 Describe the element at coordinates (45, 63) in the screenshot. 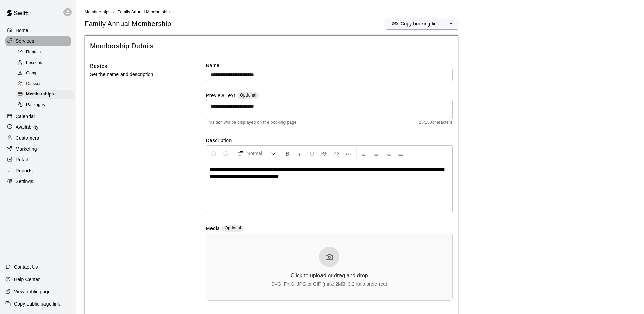

I see `div: Lessons` at that location.